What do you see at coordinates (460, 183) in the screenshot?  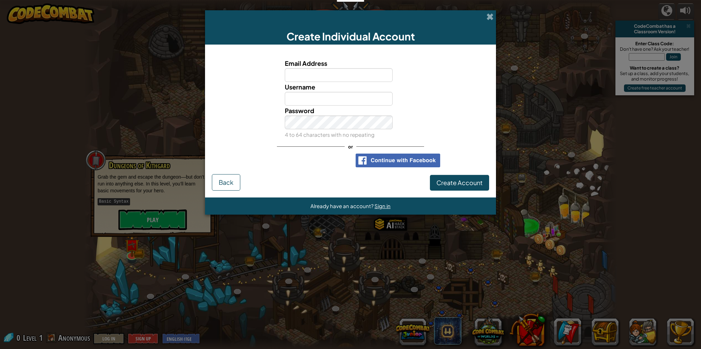 I see `button: Create Account` at bounding box center [460, 183].